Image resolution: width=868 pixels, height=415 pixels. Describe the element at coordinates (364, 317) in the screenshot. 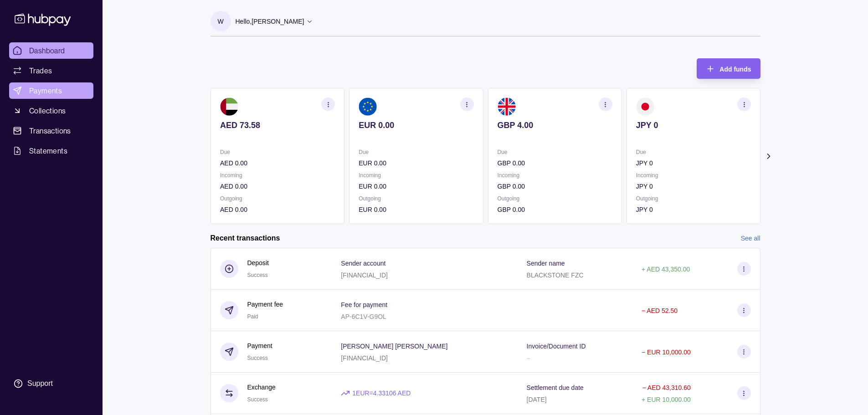

I see `p: AP-6C1V-G9OL` at that location.